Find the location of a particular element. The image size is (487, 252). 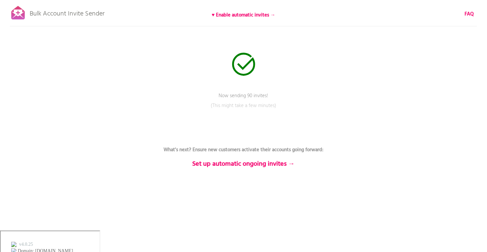

div: v 4.0.25 is located at coordinates (25, 13).